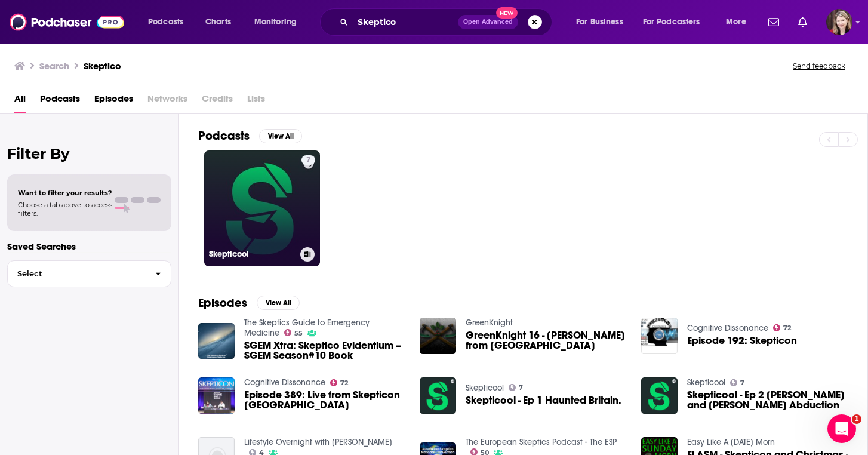  I want to click on h2: Episodes, so click(223, 303).